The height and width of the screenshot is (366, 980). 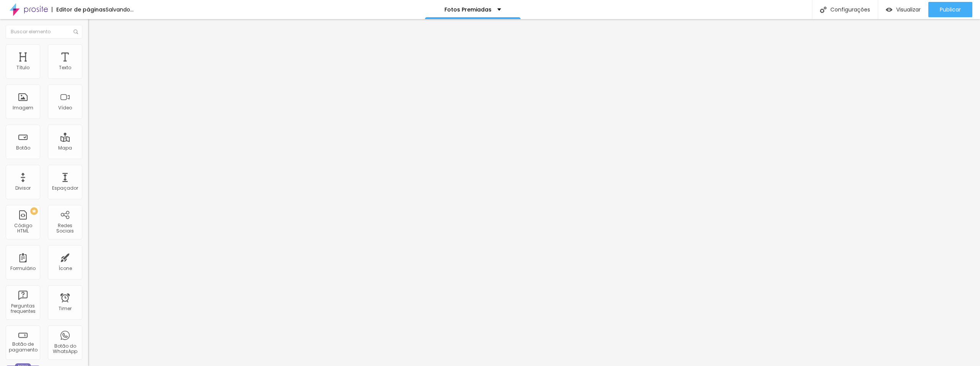 What do you see at coordinates (468, 9) in the screenshot?
I see `p: Fotos Premiadas` at bounding box center [468, 9].